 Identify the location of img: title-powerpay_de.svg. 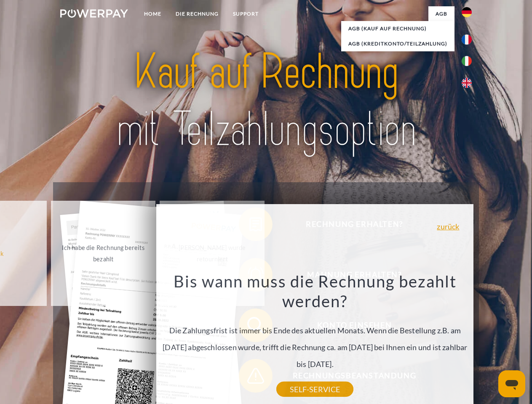
(266, 101).